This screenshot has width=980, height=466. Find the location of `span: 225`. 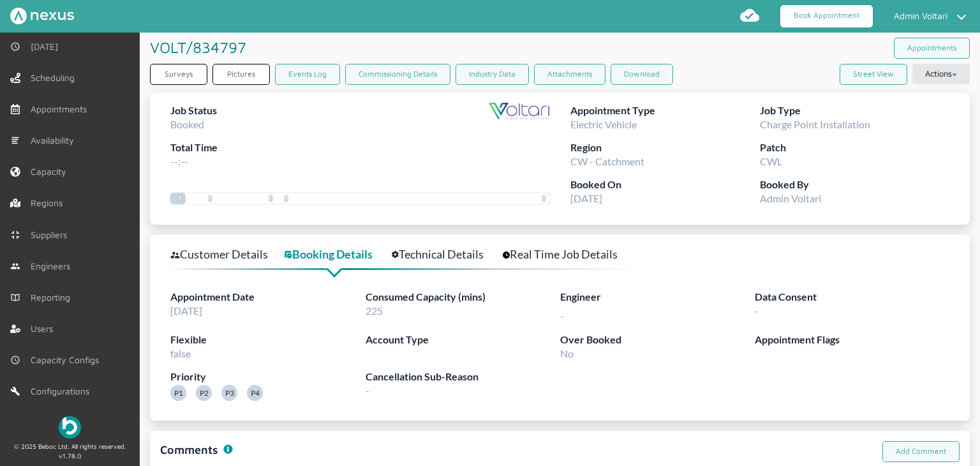

span: 225 is located at coordinates (374, 310).